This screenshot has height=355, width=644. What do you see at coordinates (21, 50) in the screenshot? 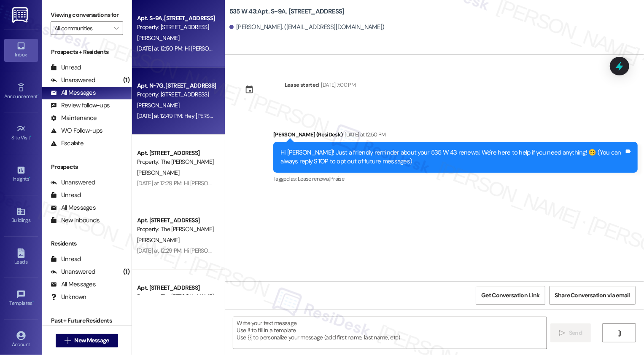
I see `a: Inbox` at bounding box center [21, 50].